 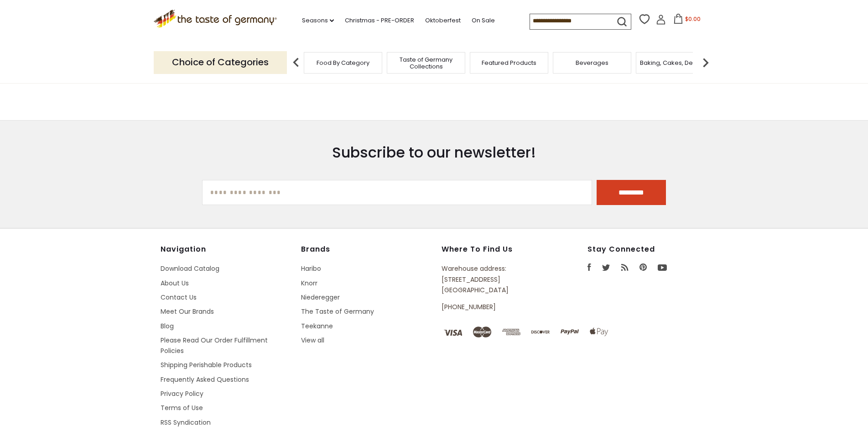 I want to click on a: RSS Syndication, so click(x=186, y=422).